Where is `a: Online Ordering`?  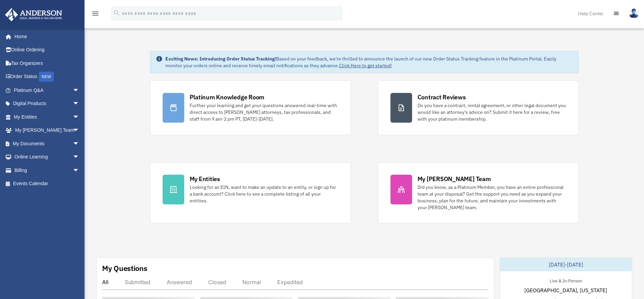
a: Online Ordering is located at coordinates (47, 50).